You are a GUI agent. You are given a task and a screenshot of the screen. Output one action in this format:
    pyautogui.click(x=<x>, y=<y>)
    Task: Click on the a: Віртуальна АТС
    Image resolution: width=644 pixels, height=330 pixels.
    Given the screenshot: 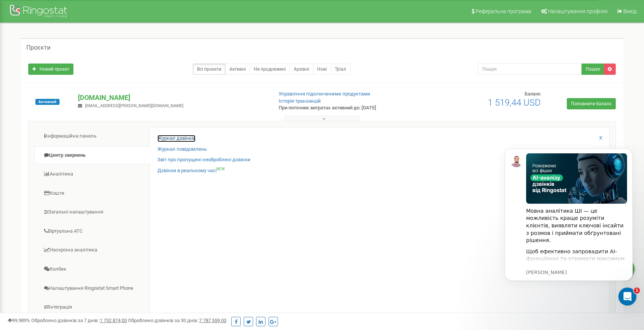 What is the action you would take?
    pyautogui.click(x=92, y=231)
    